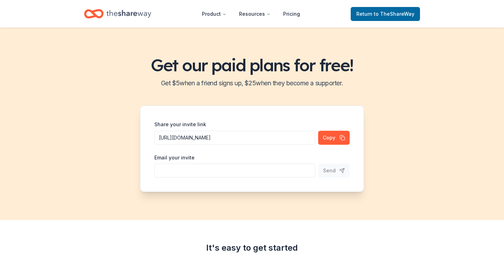  Describe the element at coordinates (252, 248) in the screenshot. I see `div: It's easy to get started` at that location.